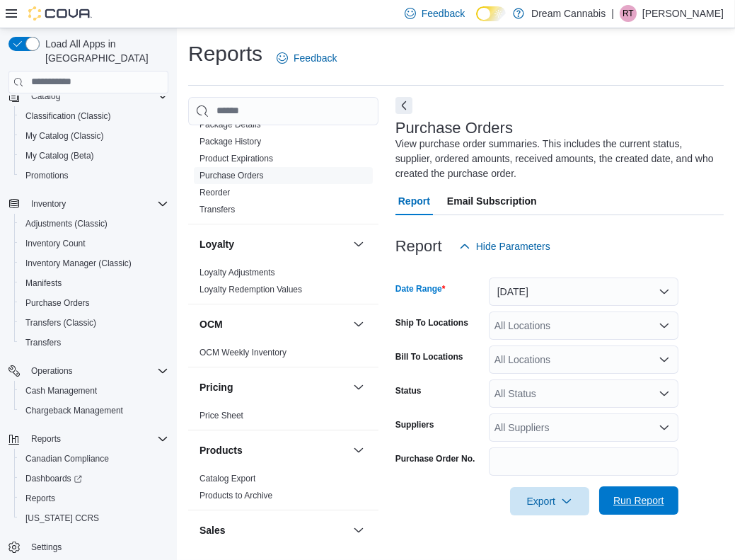 Image resolution: width=735 pixels, height=560 pixels. Describe the element at coordinates (251, 290) in the screenshot. I see `a: Loyalty Redemption Values` at that location.